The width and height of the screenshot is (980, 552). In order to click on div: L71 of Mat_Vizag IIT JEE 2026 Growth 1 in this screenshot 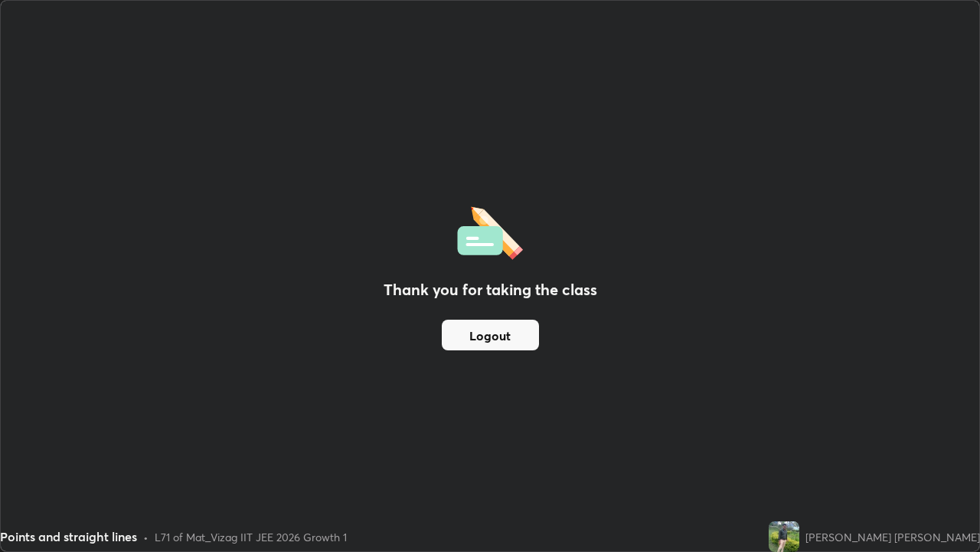, I will do `click(250, 537)`.